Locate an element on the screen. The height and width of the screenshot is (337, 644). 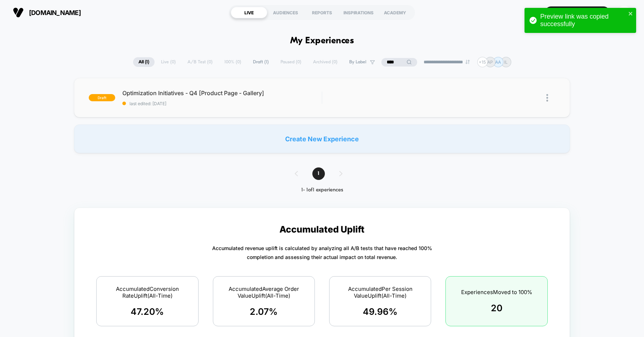
p: AP is located at coordinates (490, 62).